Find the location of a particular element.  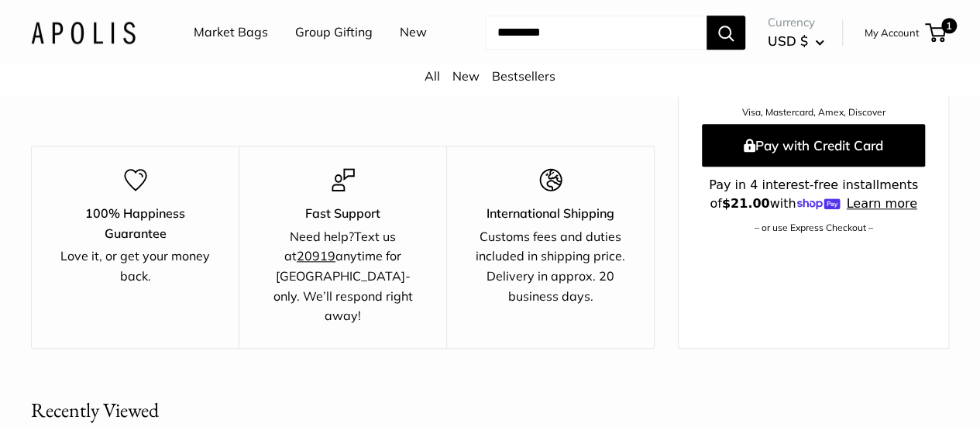

a: Group Gifting is located at coordinates (334, 32).